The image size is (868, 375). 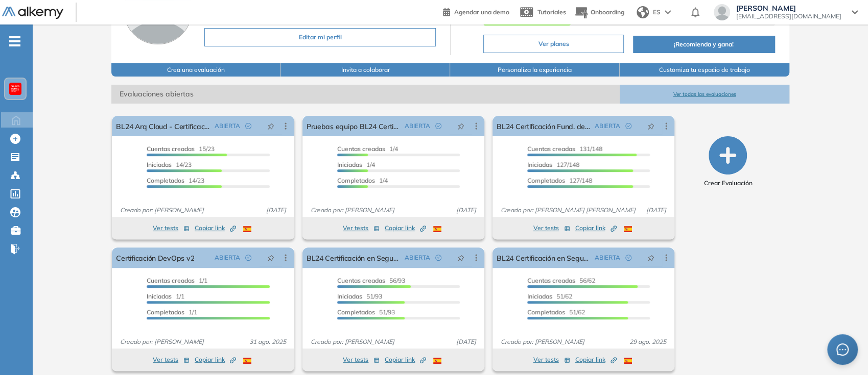 I want to click on a: BL24 Certificación en Seguridad en Redes, so click(x=353, y=258).